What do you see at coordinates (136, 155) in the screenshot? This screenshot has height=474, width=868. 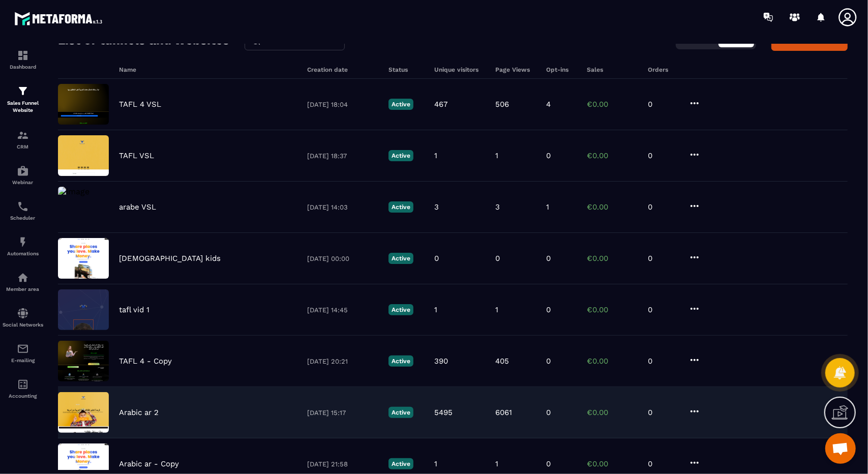 I see `p: TAFL VSL` at bounding box center [136, 155].